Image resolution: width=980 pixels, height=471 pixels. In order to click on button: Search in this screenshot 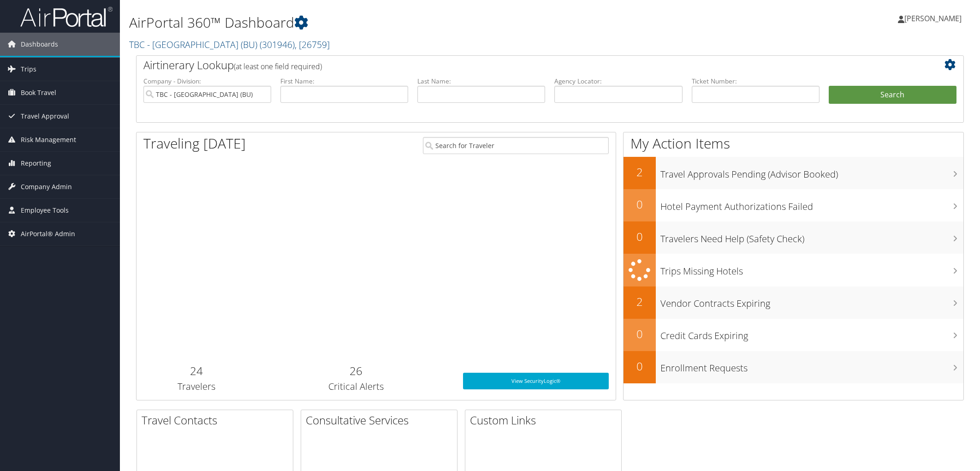, I will do `click(892, 95)`.